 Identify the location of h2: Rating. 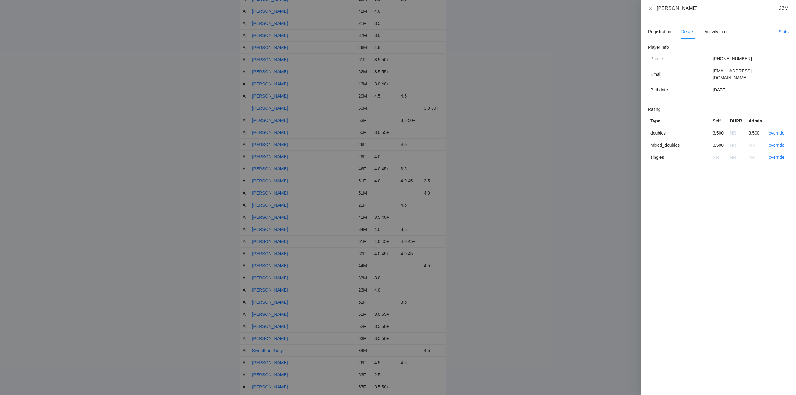
(718, 109).